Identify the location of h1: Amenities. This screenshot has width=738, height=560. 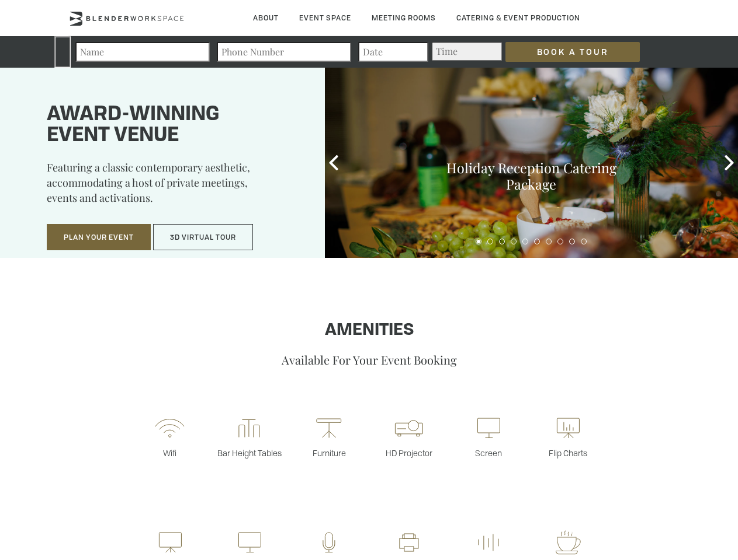
(368, 331).